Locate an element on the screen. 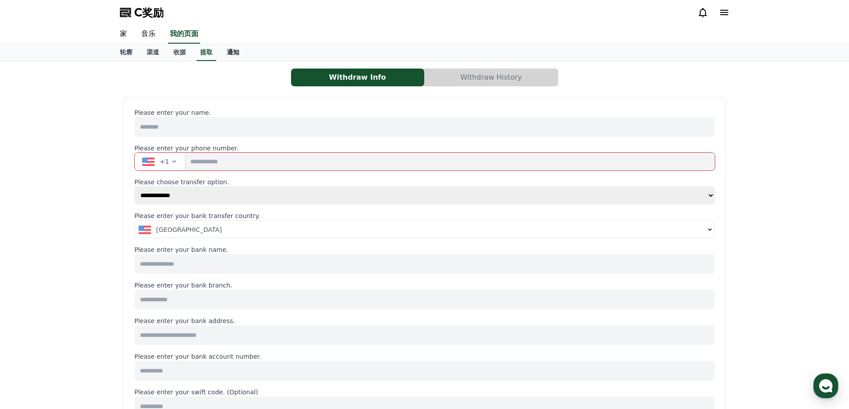  a: Messages is located at coordinates (87, 294).